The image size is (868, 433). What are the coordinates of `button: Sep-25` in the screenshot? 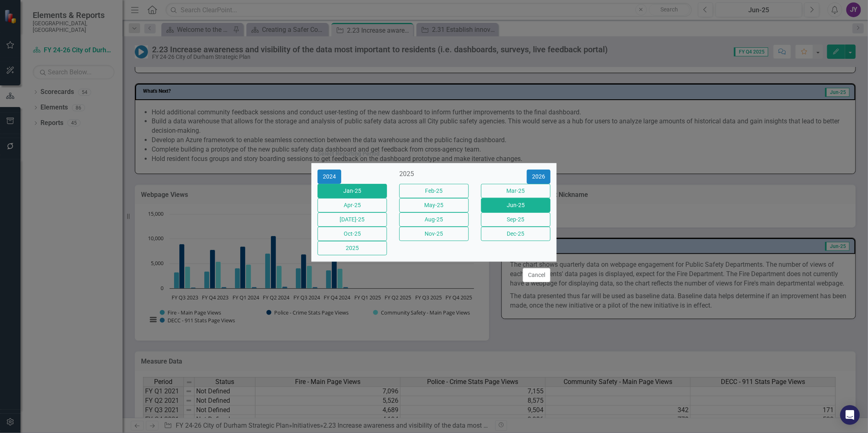 It's located at (516, 219).